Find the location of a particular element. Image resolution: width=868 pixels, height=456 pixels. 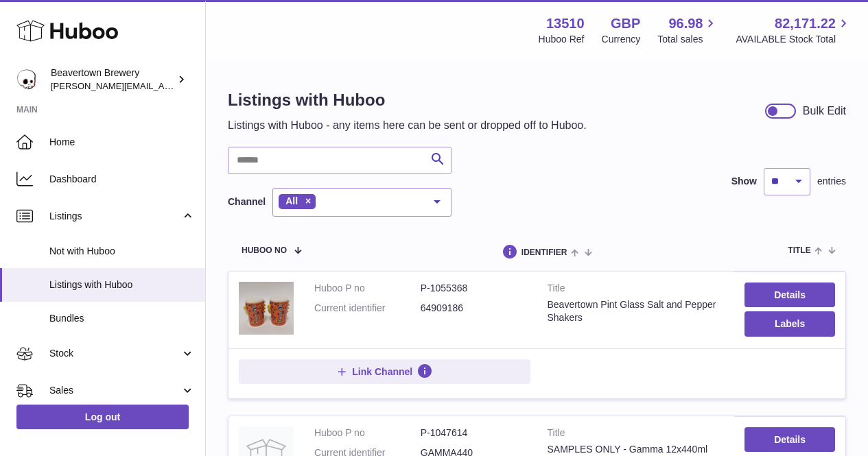

h1: Listings with Huboo is located at coordinates (407, 100).